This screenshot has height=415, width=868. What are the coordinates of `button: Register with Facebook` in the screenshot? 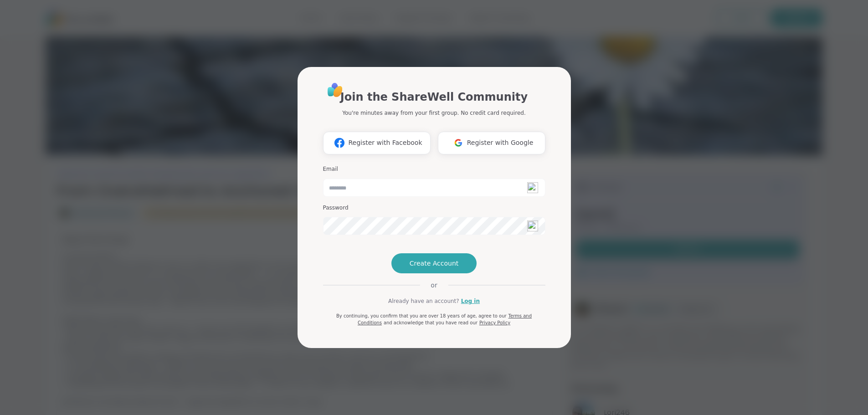 It's located at (377, 143).